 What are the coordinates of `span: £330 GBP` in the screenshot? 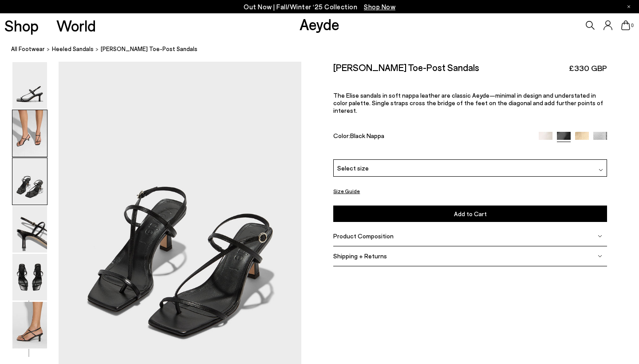 It's located at (588, 68).